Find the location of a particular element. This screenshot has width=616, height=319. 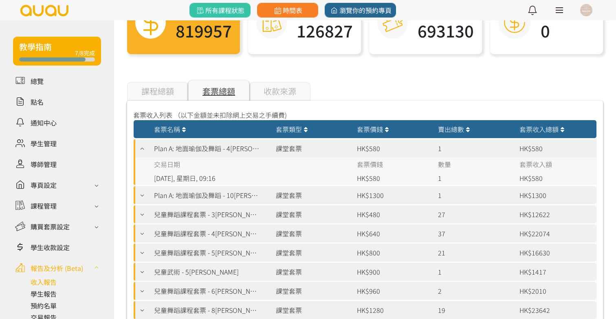

span: HK$2010 is located at coordinates (533, 291).